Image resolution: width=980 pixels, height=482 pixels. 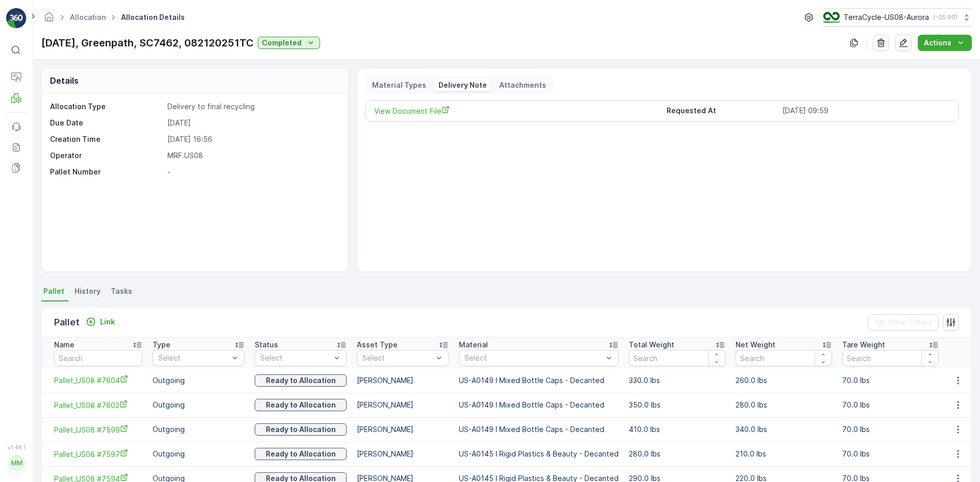 What do you see at coordinates (910, 322) in the screenshot?
I see `p: Clear Filters` at bounding box center [910, 322].